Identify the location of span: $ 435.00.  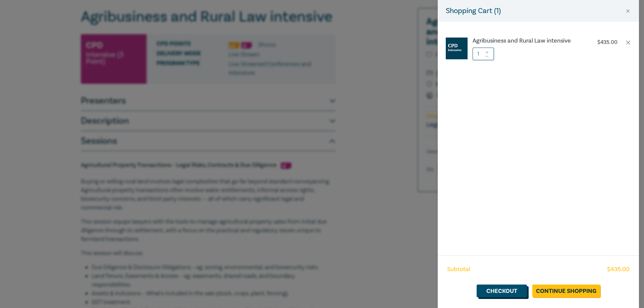
(618, 269).